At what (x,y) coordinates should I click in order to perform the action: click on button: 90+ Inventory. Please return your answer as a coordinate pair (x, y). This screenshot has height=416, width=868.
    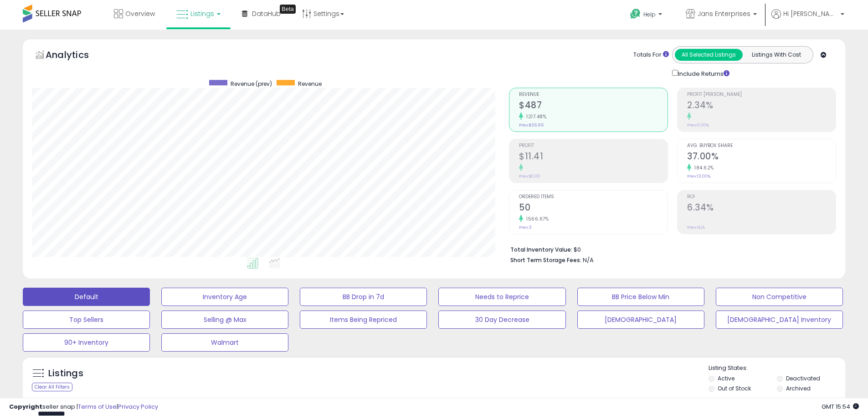
    Looking at the image, I should click on (86, 342).